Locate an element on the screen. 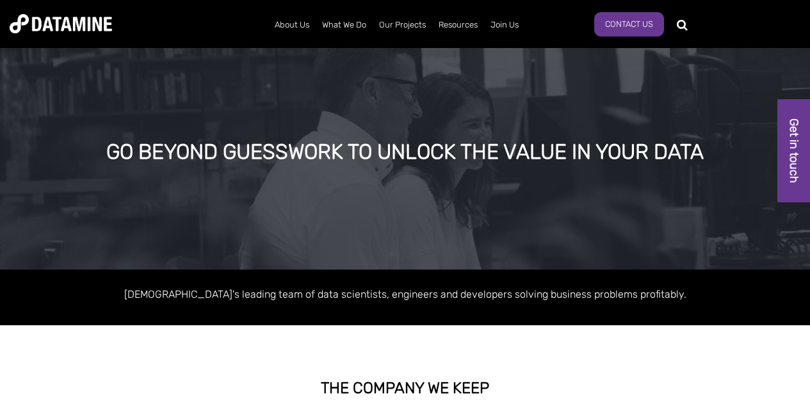  img: Datamine is located at coordinates (61, 24).